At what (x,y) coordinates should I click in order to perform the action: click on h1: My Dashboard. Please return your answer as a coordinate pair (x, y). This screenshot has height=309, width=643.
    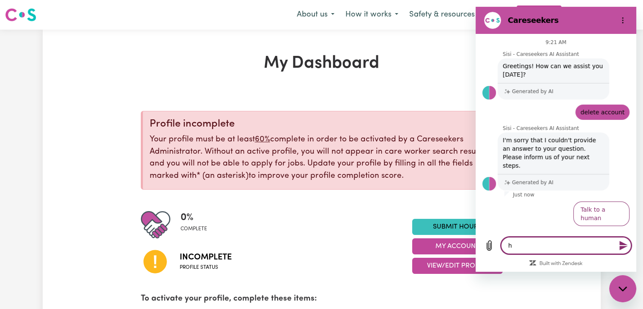
    Looking at the image, I should click on (322, 63).